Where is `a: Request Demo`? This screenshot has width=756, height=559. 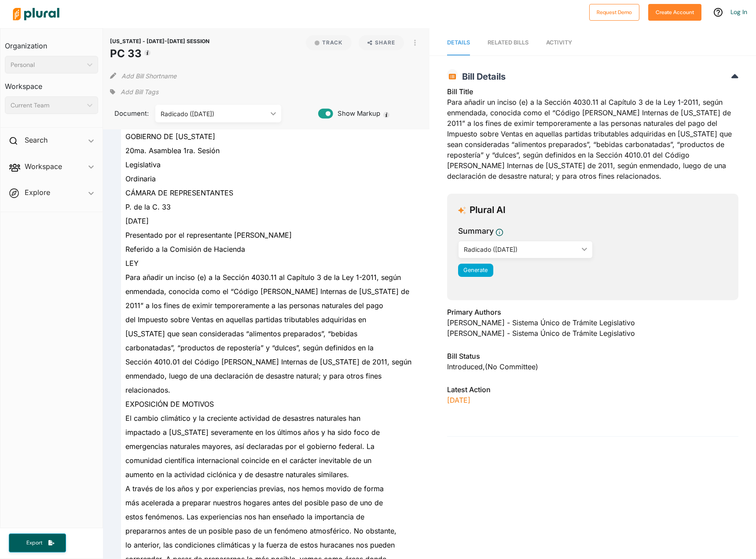 a: Request Demo is located at coordinates (615, 11).